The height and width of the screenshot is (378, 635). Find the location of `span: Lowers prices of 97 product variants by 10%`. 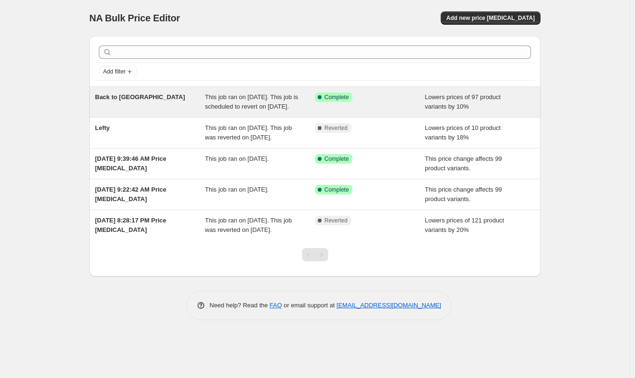

span: Lowers prices of 97 product variants by 10% is located at coordinates (463, 102).